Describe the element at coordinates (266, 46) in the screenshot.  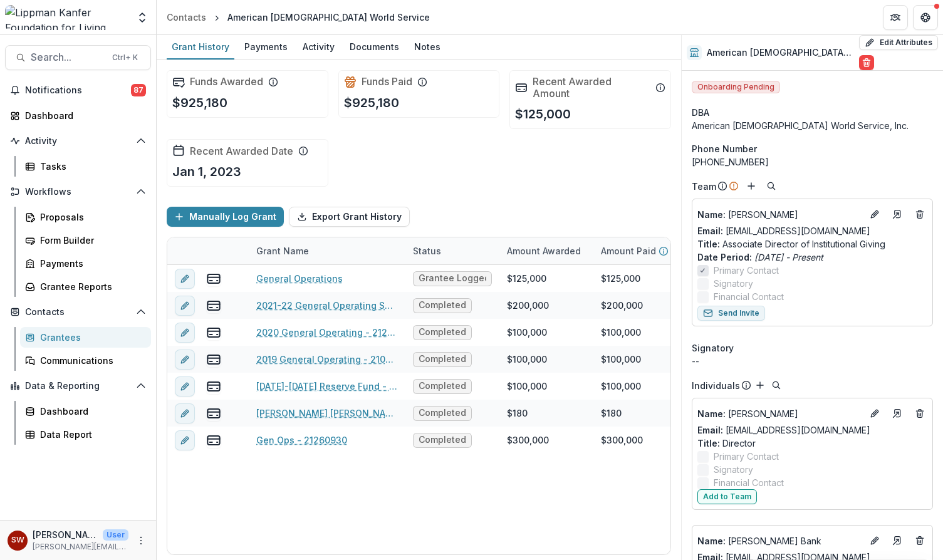
I see `div: Payments` at that location.